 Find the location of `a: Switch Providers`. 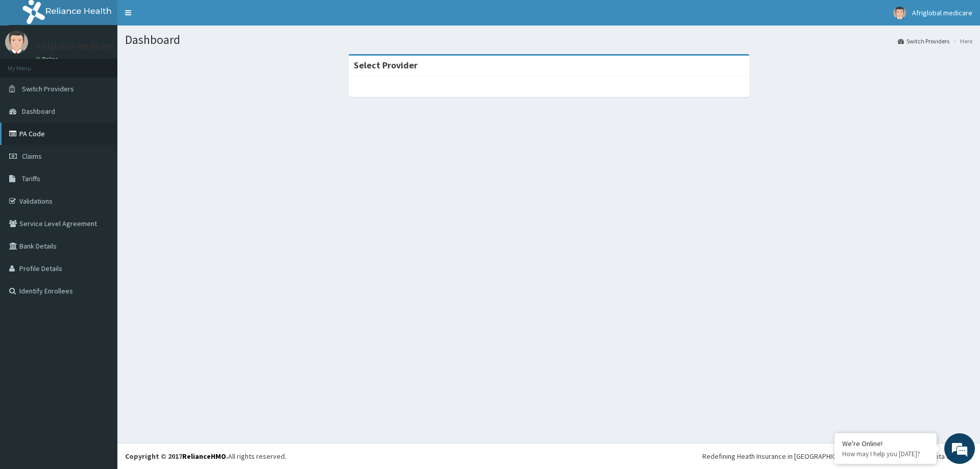

a: Switch Providers is located at coordinates (923, 41).